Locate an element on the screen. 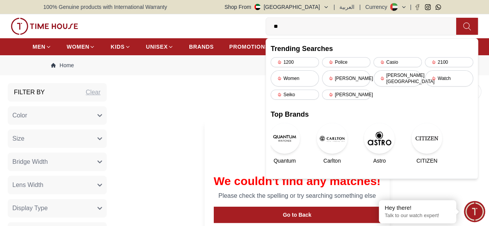 The width and height of the screenshot is (489, 226). div: 2100 is located at coordinates (449, 62).